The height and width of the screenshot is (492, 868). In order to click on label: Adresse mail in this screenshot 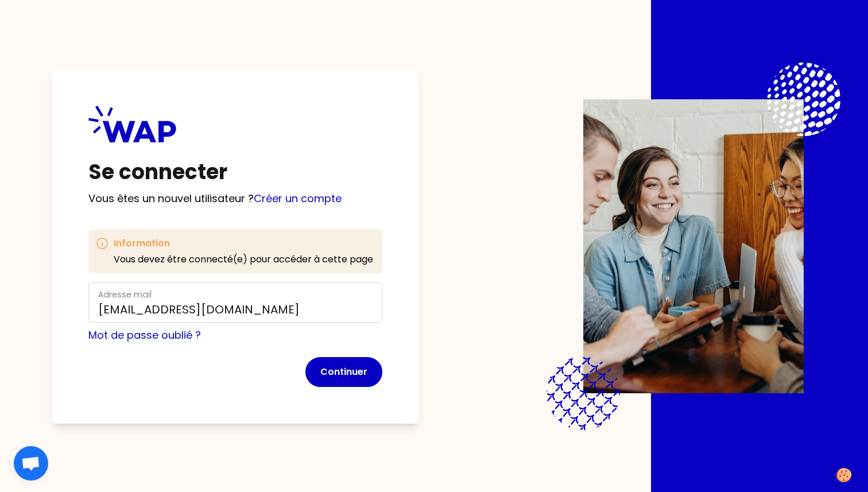, I will do `click(124, 294)`.